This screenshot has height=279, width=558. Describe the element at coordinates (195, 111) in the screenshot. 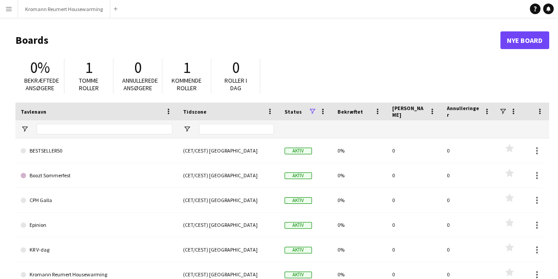

I see `span: Tidszone` at that location.